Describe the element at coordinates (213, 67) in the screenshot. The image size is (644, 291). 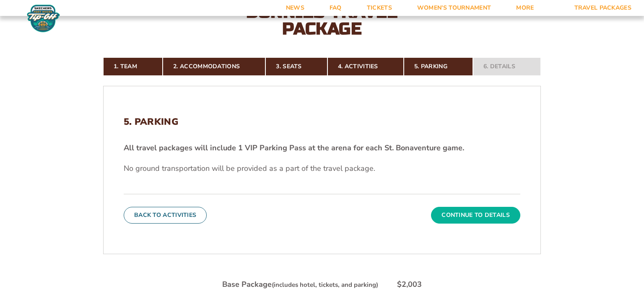
I see `a: 2. Accommodations` at that location.